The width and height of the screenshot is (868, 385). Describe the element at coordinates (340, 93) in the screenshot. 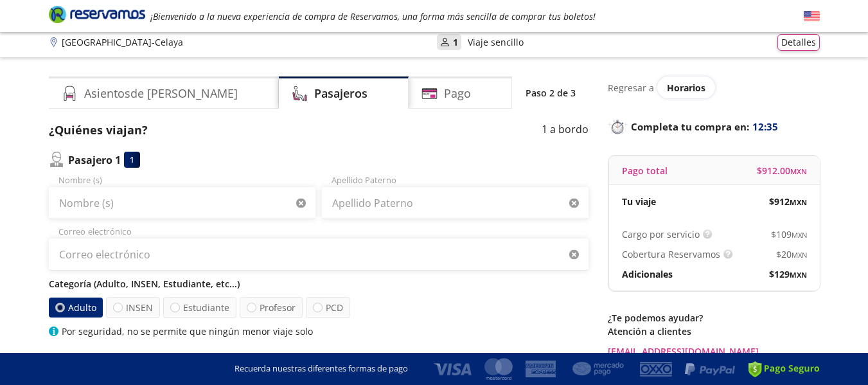

I see `h4: Pasajeros` at that location.